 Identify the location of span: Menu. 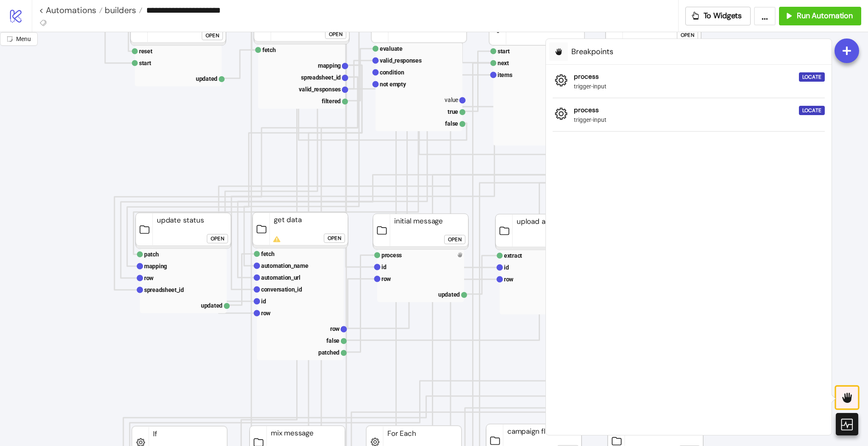
(23, 39).